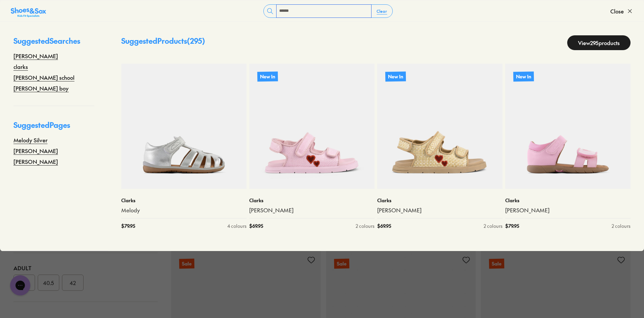  I want to click on p: Suggested Searches, so click(54, 43).